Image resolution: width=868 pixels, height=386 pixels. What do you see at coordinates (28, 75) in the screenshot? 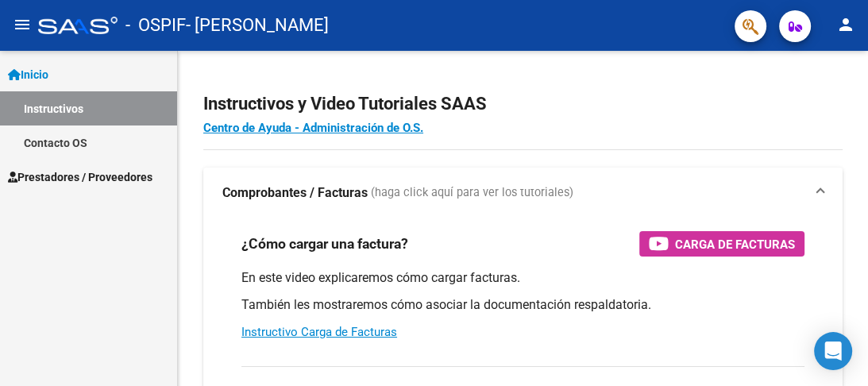
I see `span: Inicio` at bounding box center [28, 75].